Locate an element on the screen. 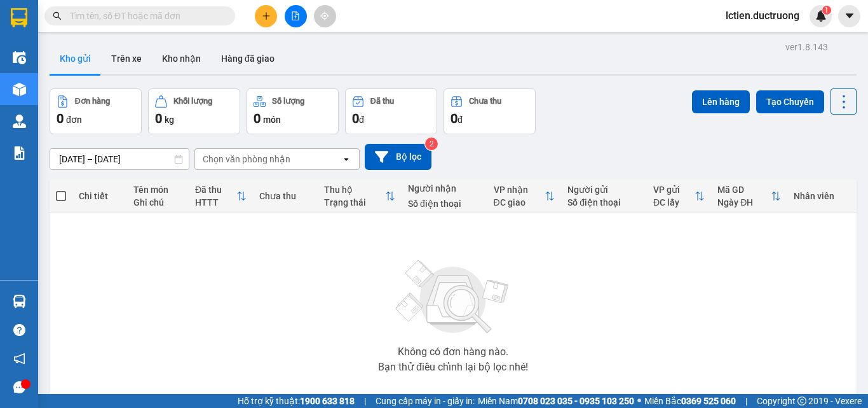 The height and width of the screenshot is (408, 868). div: Chi tiết is located at coordinates (100, 196).